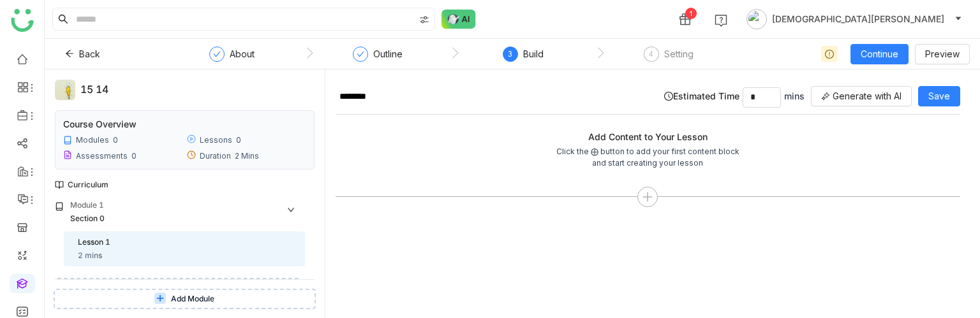  What do you see at coordinates (942, 54) in the screenshot?
I see `span: Preview` at bounding box center [942, 54].